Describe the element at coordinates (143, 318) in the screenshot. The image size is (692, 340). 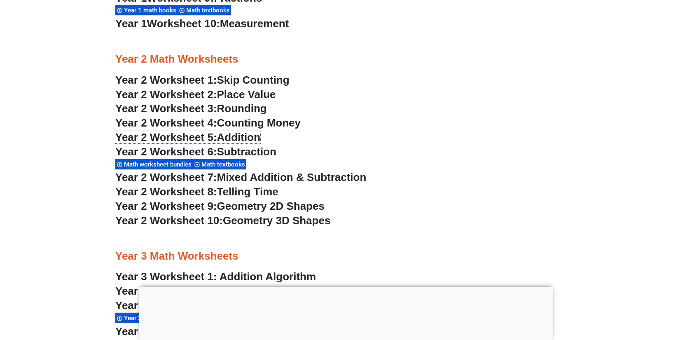
I see `div: Year 3 math aids` at that location.